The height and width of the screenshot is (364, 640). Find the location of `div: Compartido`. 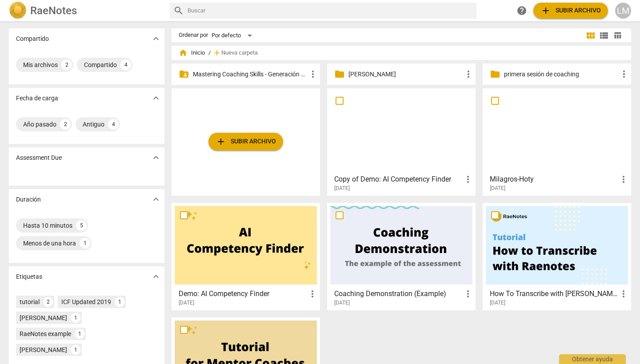

div: Compartido is located at coordinates (101, 65).